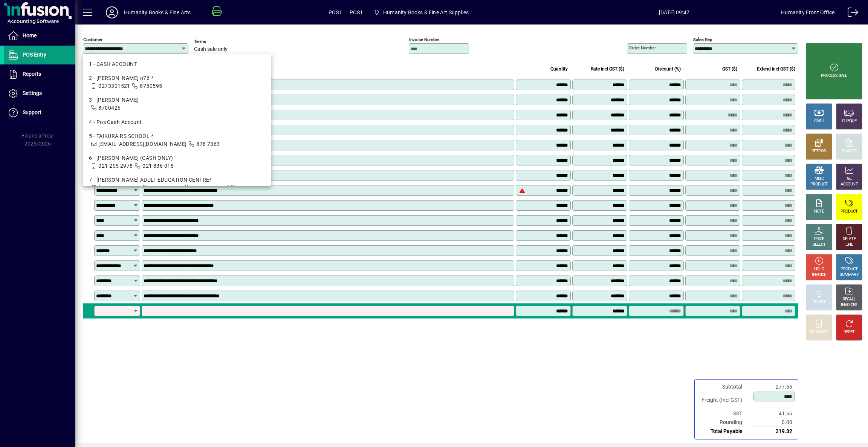  I want to click on mat-label: Sales rep, so click(703, 39).